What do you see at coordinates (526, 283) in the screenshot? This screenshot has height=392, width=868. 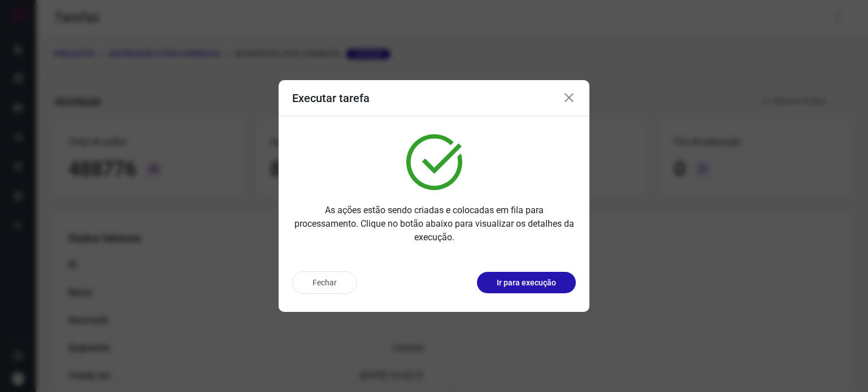 I see `button: Ir para execução` at bounding box center [526, 283].